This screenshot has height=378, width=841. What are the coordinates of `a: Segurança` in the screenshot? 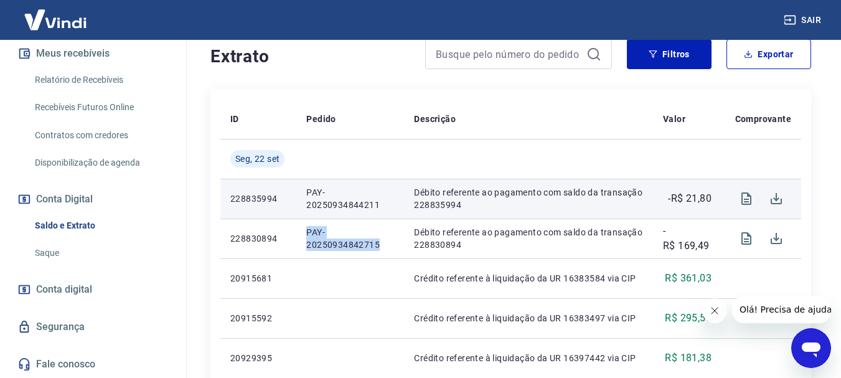 It's located at (93, 327).